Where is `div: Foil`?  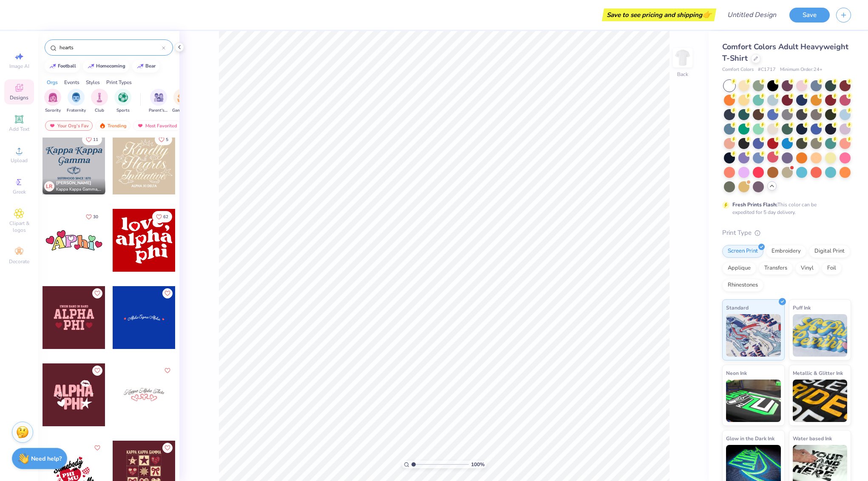
div: Foil is located at coordinates (831, 268).